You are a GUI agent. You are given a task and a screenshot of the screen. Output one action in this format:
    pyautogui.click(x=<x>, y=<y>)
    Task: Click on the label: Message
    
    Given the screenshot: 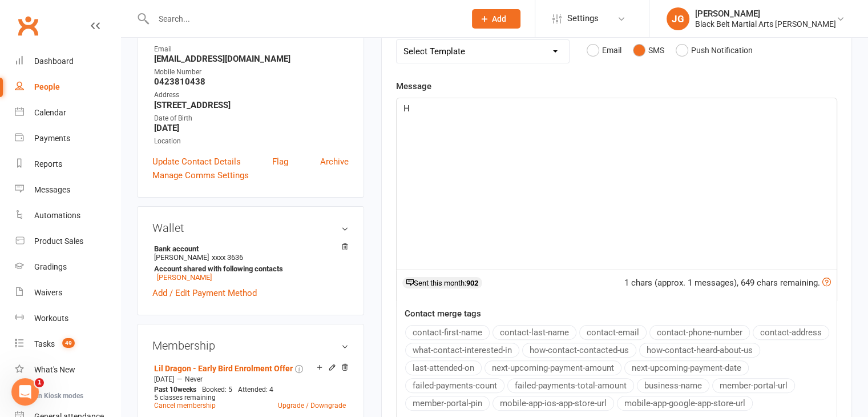 What is the action you would take?
    pyautogui.click(x=414, y=86)
    